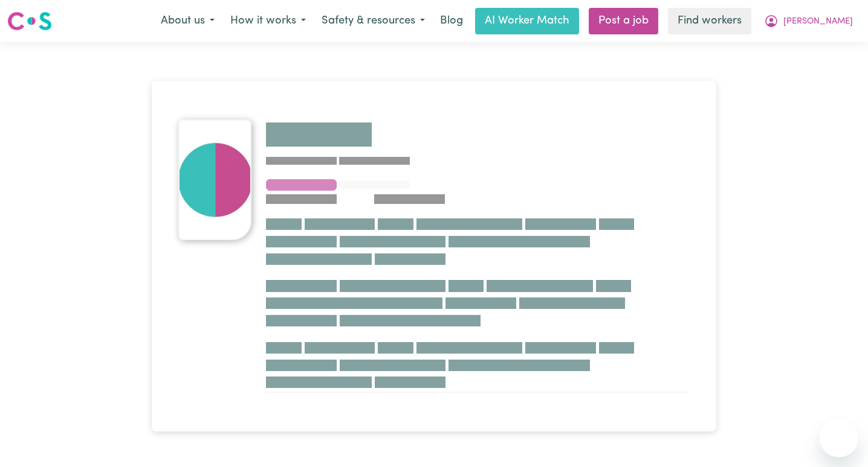 The width and height of the screenshot is (868, 467). I want to click on button: My Account, so click(808, 21).